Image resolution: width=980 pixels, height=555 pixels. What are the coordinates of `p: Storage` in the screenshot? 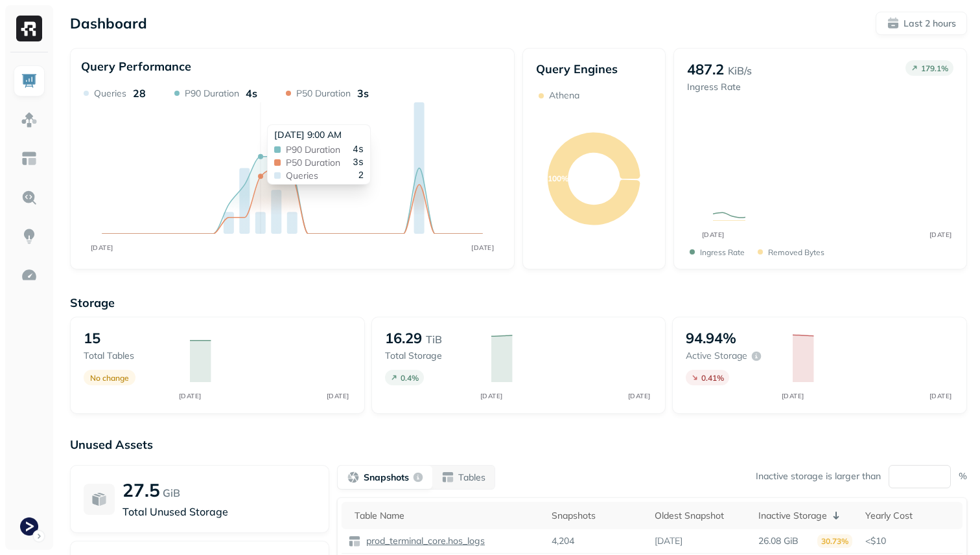 It's located at (519, 303).